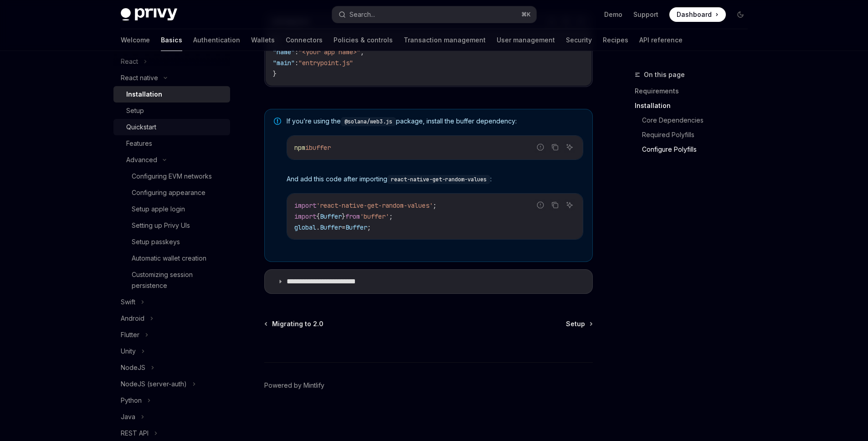 The image size is (868, 441). Describe the element at coordinates (368, 122) in the screenshot. I see `code: @solana/web3.js` at that location.